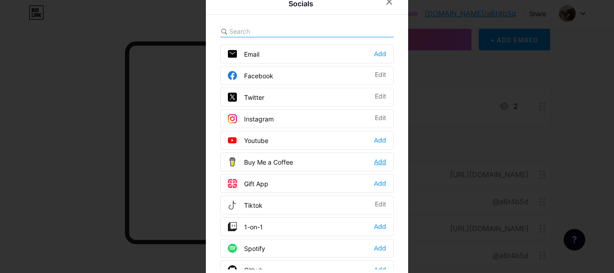 The image size is (614, 273). Describe the element at coordinates (246, 97) in the screenshot. I see `div: Twitter` at that location.